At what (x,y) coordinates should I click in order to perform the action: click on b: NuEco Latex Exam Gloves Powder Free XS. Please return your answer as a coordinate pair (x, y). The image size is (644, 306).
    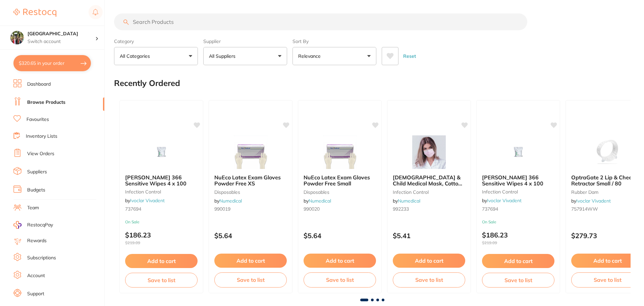
    Looking at the image, I should click on (251, 180).